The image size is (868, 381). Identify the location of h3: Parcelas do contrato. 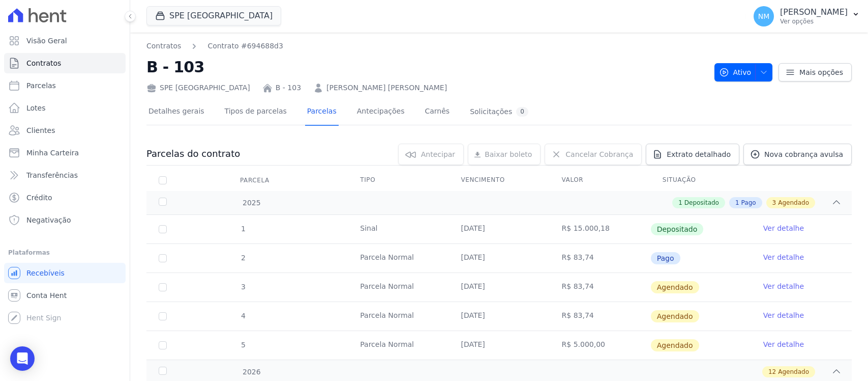
(193, 154).